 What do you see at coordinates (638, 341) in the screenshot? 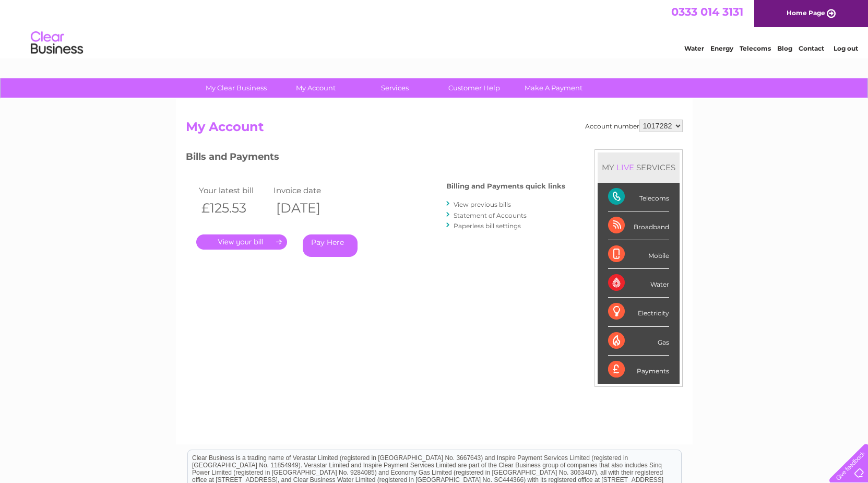
I see `div: Gas` at bounding box center [638, 341].